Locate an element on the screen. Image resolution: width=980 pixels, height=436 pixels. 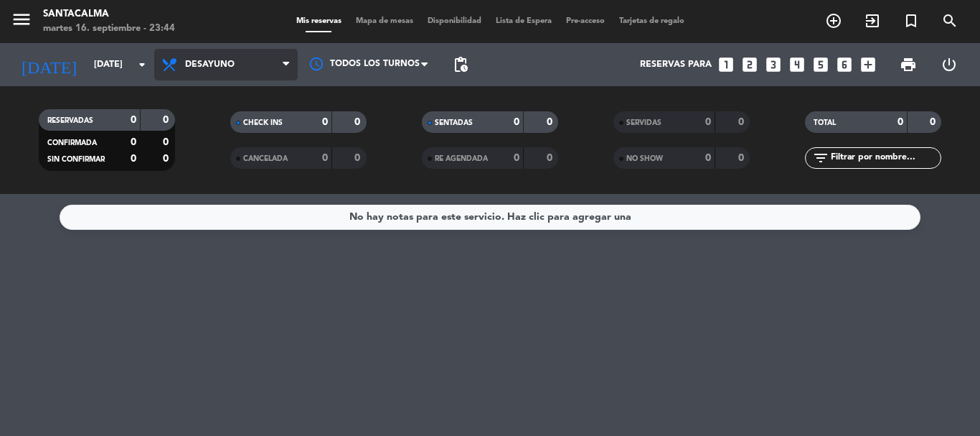
span: print is located at coordinates (908, 65).